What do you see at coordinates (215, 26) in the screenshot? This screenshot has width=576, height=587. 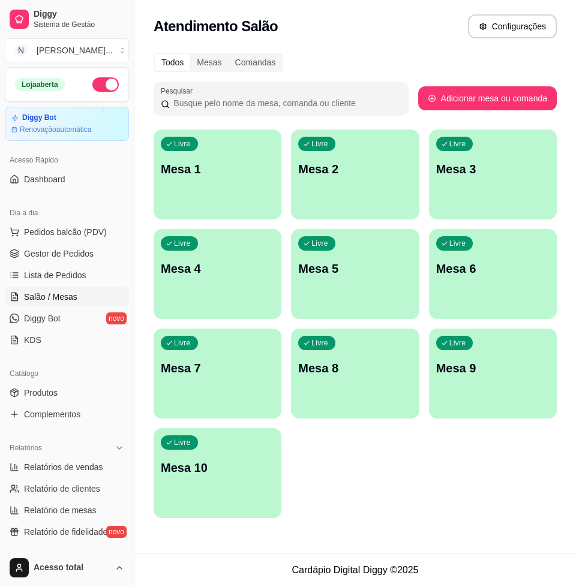 I see `h2: Atendimento Salão` at bounding box center [215, 26].